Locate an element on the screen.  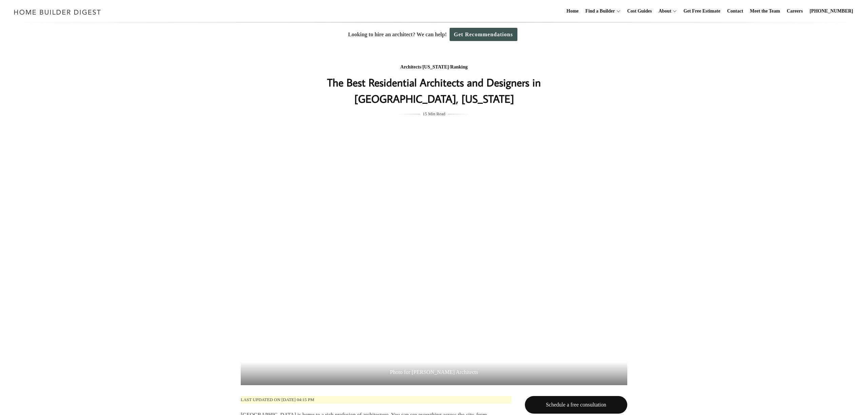
a: Get Recommendations is located at coordinates (483, 34).